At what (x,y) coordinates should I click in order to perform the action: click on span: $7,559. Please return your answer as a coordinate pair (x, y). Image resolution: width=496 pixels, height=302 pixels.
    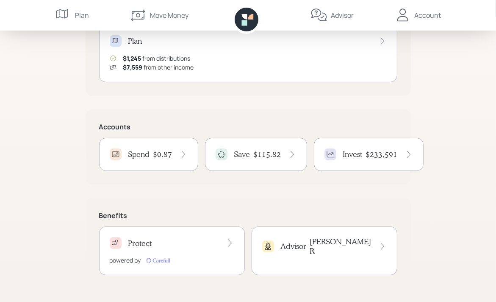
    Looking at the image, I should click on (133, 67).